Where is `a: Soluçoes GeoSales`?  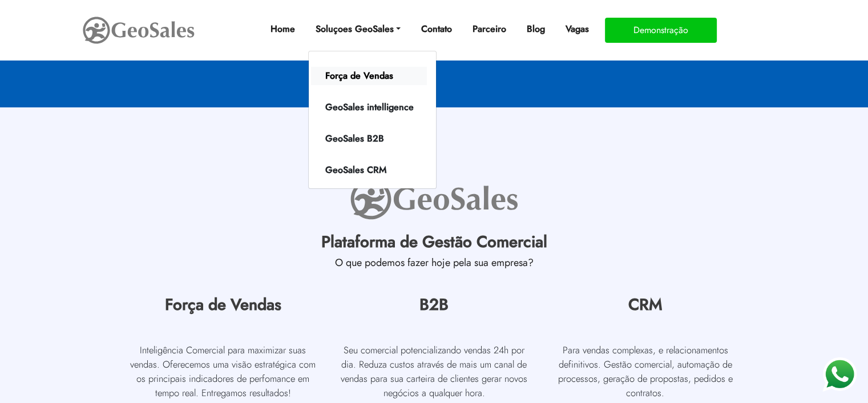
a: Soluçoes GeoSales is located at coordinates (358, 29).